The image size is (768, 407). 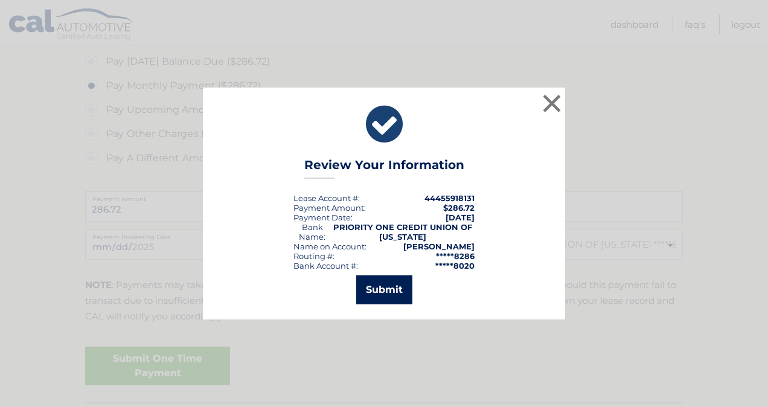 What do you see at coordinates (314, 256) in the screenshot?
I see `div: Routing #:` at bounding box center [314, 256].